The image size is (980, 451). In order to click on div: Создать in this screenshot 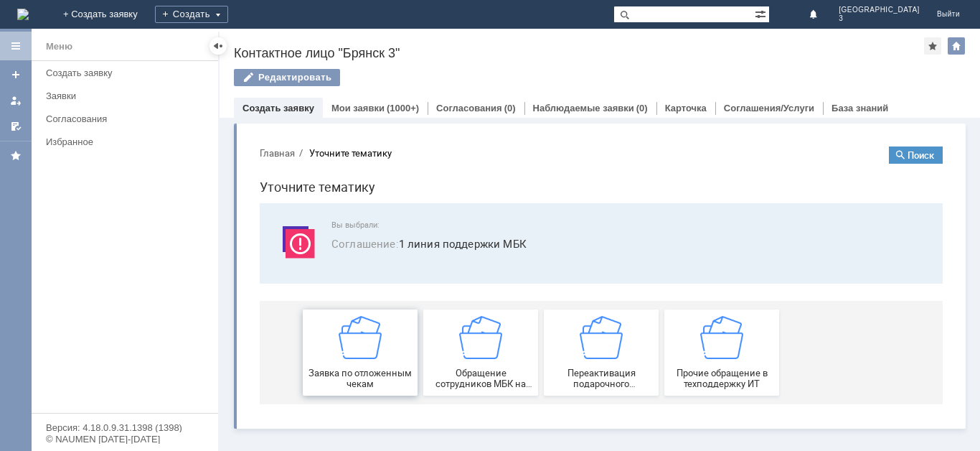, I will do `click(191, 15)`.